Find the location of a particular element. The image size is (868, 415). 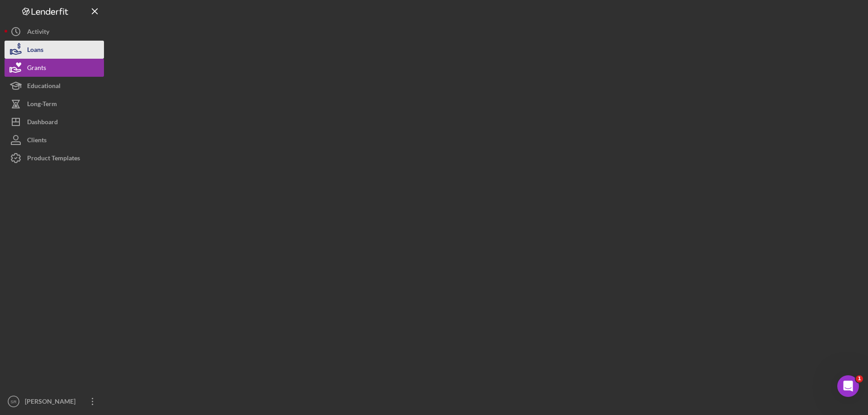

button: Long-Term is located at coordinates (54, 104).